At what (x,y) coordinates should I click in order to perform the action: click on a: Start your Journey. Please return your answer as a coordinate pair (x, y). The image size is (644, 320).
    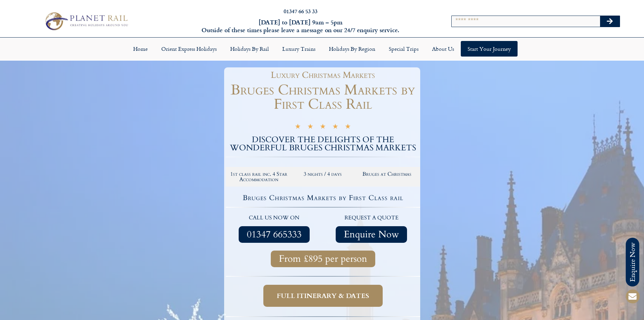
    Looking at the image, I should click on (489, 49).